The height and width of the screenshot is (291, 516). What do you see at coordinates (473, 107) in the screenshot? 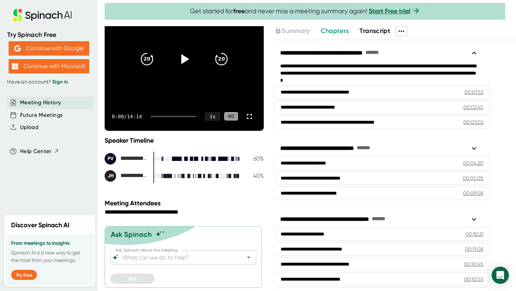
I see `div: 00:02:45` at bounding box center [473, 107].